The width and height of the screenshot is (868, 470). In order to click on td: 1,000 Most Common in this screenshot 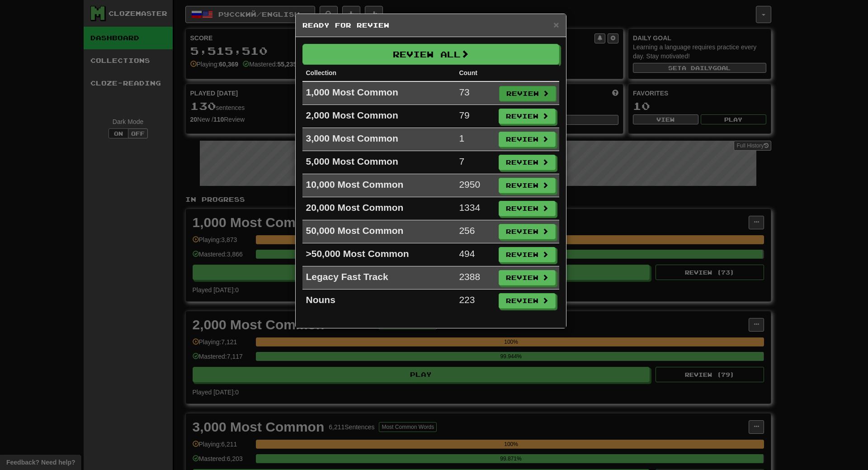, I will do `click(379, 93)`.